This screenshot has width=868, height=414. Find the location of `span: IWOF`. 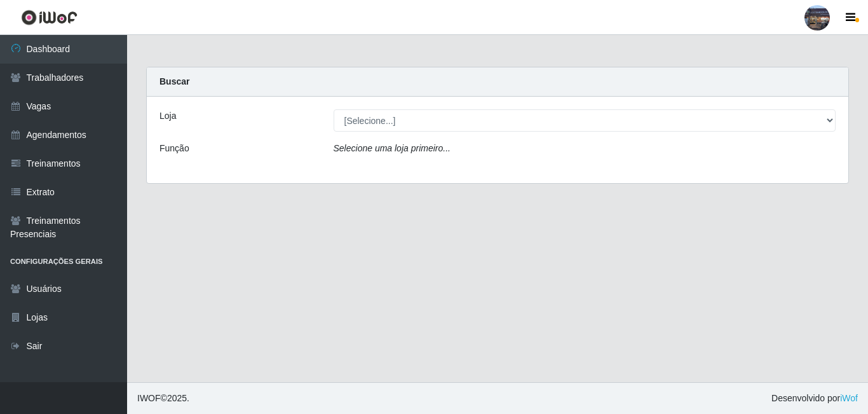

span: IWOF is located at coordinates (148, 398).